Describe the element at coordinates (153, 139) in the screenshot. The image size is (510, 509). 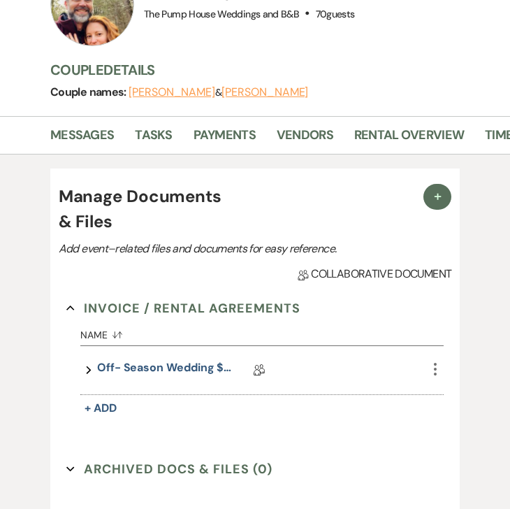
I see `a: Tasks` at that location.